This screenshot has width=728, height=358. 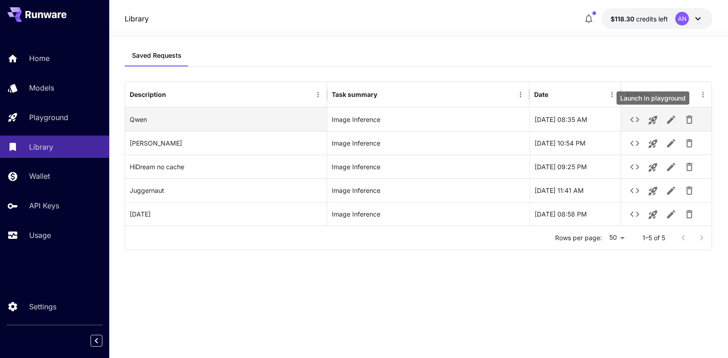 What do you see at coordinates (41, 88) in the screenshot?
I see `p: Models` at bounding box center [41, 88].